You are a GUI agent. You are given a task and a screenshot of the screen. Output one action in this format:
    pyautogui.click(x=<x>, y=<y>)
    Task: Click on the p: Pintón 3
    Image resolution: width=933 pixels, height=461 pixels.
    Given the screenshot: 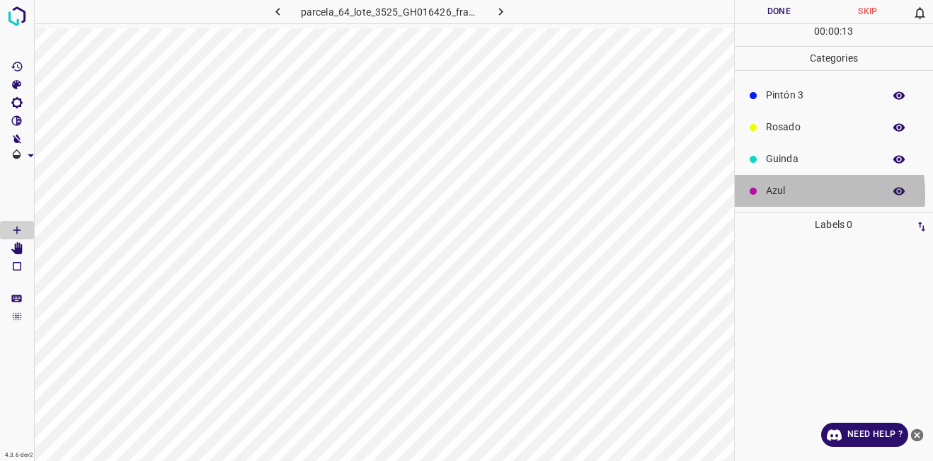 What is the action you would take?
    pyautogui.click(x=821, y=95)
    